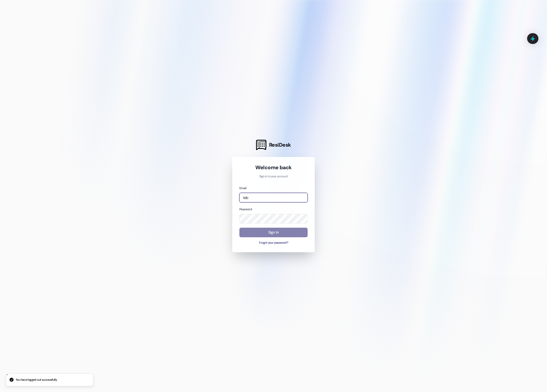 The height and width of the screenshot is (392, 547). I want to click on button: Forgot your password?, so click(274, 243).